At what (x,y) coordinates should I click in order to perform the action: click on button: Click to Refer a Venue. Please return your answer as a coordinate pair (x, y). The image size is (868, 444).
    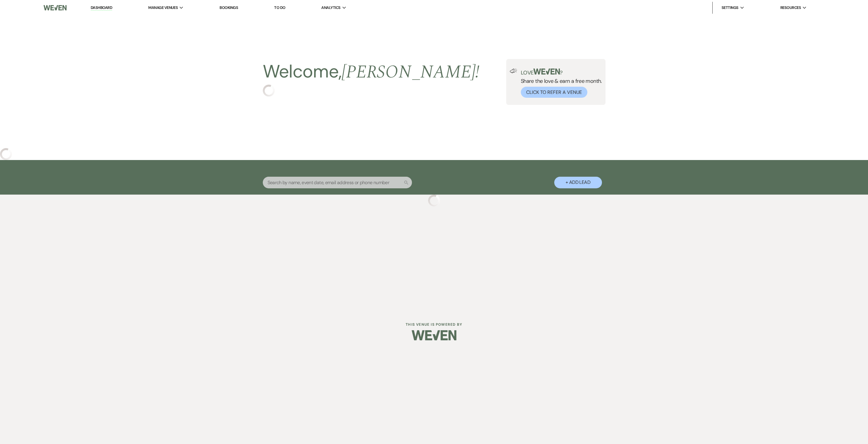
    Looking at the image, I should click on (554, 92).